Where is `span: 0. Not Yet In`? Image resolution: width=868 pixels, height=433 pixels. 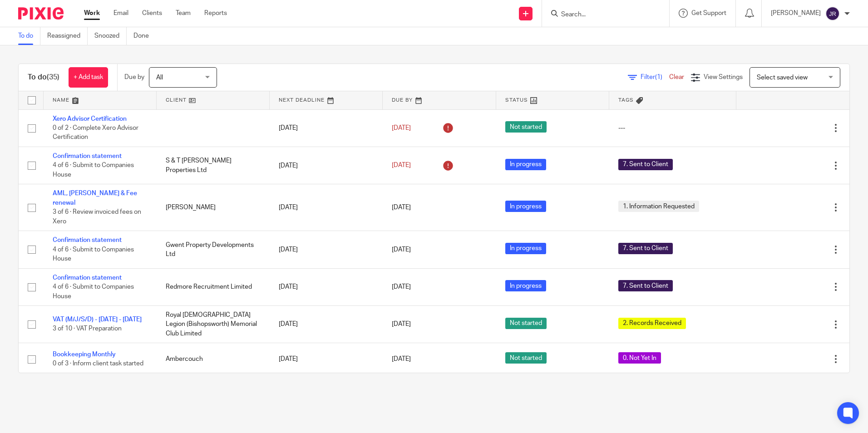 span: 0. Not Yet In is located at coordinates (640, 358).